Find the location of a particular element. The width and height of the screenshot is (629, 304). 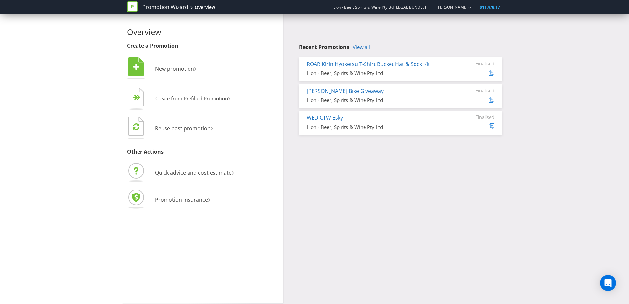

span: Lion - Beer, Spirits & Wine Pty Ltd [LEGAL BUNDLE] is located at coordinates (380, 7).